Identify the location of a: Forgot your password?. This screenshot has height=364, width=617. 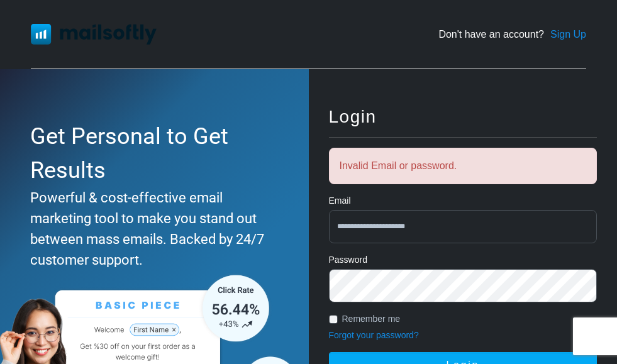
(374, 335).